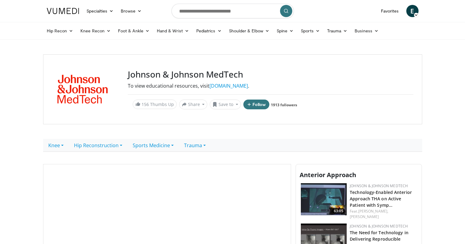 This screenshot has width=465, height=244. I want to click on a: Spine, so click(285, 31).